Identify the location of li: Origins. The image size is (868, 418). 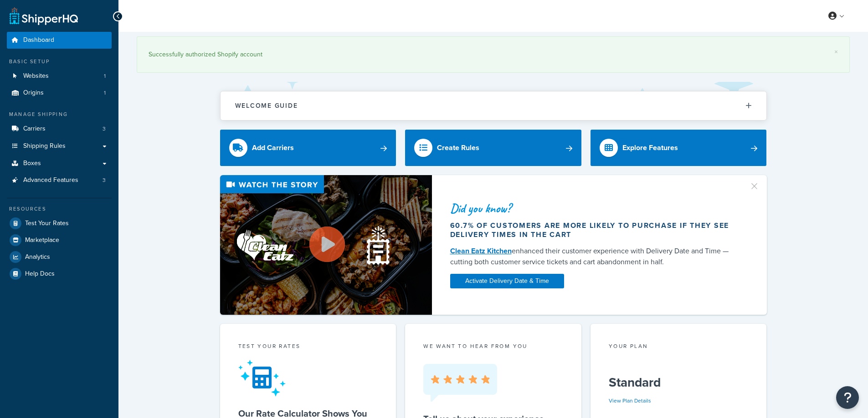
(59, 93).